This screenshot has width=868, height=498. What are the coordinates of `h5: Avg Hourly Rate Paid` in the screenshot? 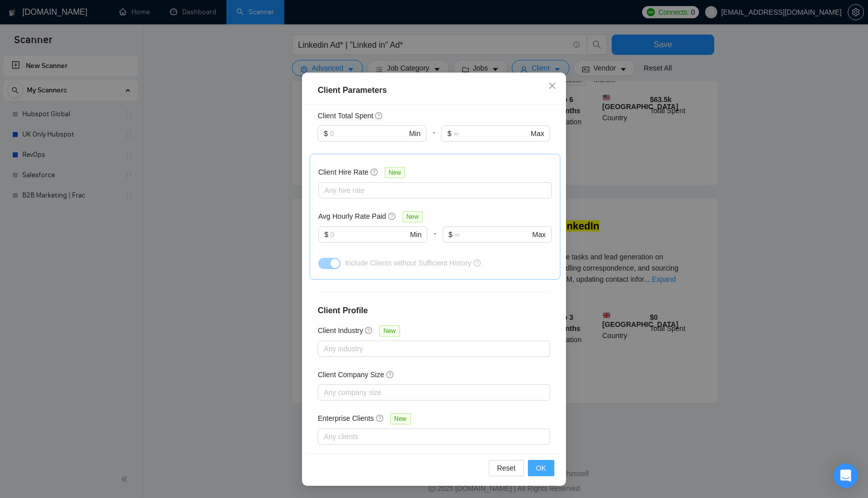 It's located at (352, 216).